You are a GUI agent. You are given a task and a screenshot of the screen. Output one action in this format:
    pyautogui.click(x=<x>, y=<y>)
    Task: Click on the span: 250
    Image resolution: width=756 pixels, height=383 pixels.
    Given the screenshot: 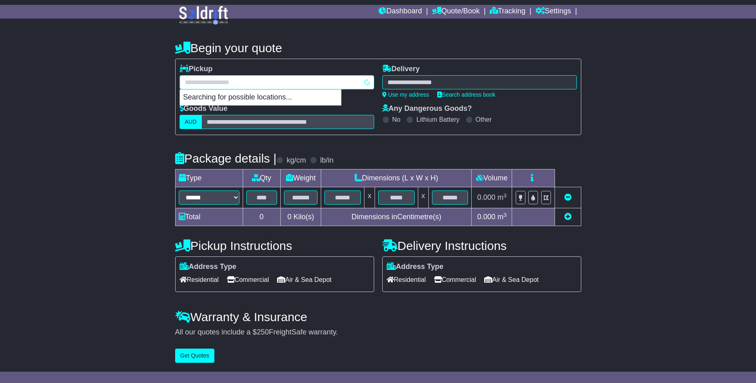 What is the action you would take?
    pyautogui.click(x=263, y=332)
    